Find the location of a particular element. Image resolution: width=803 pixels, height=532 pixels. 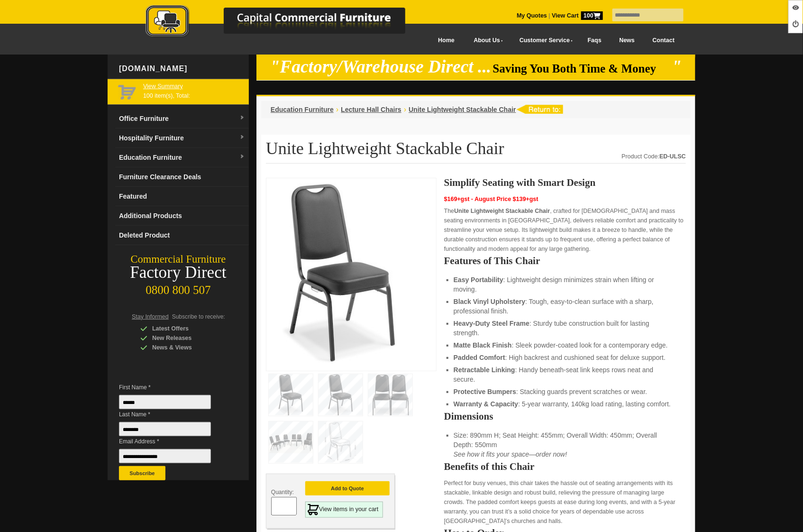

a: Customer Service is located at coordinates (544, 40).